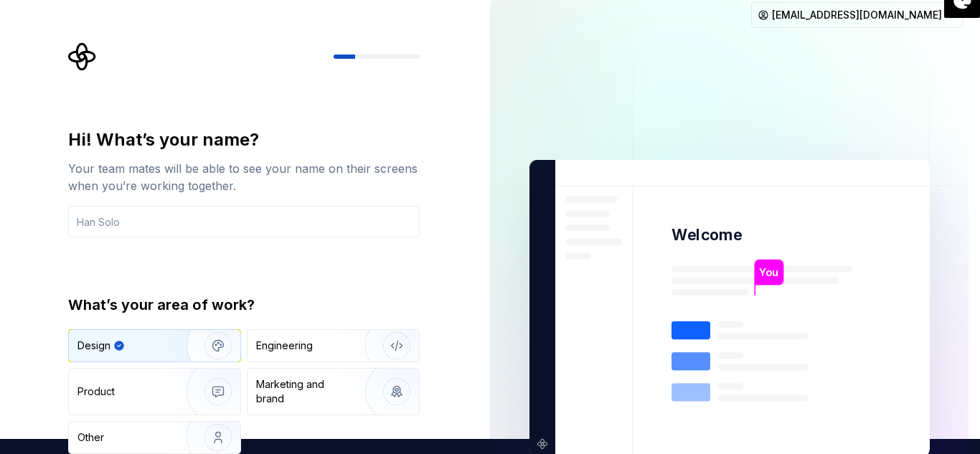 Image resolution: width=980 pixels, height=454 pixels. I want to click on svg: Supernova Logo, so click(83, 57).